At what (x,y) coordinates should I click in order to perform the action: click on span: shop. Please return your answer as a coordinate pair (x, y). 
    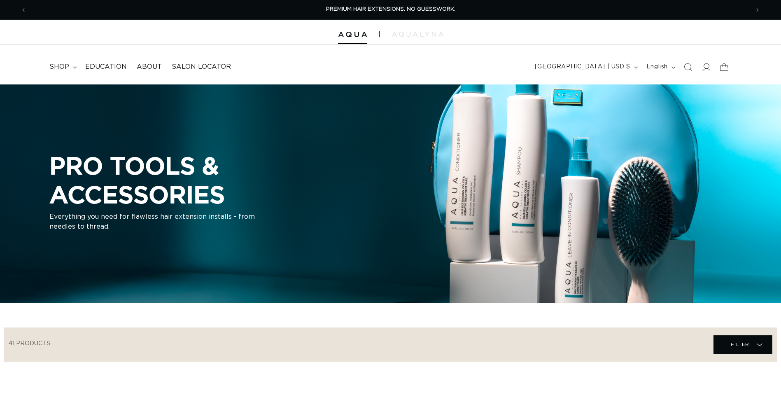
    Looking at the image, I should click on (59, 67).